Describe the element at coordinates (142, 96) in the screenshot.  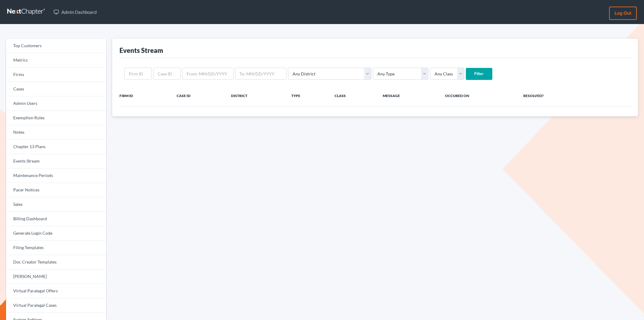
I see `th: Firm ID` at that location.